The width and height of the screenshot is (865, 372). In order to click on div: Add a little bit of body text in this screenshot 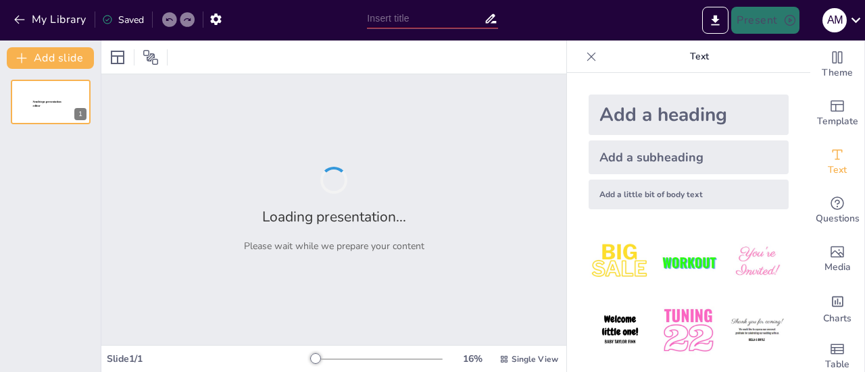, I will do `click(689, 195)`.